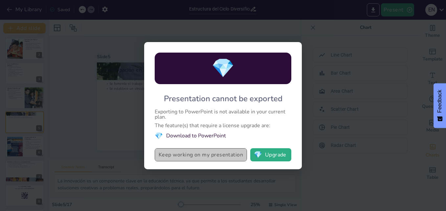 The image size is (446, 211). Describe the element at coordinates (271, 155) in the screenshot. I see `button: diamondUpgrade` at that location.